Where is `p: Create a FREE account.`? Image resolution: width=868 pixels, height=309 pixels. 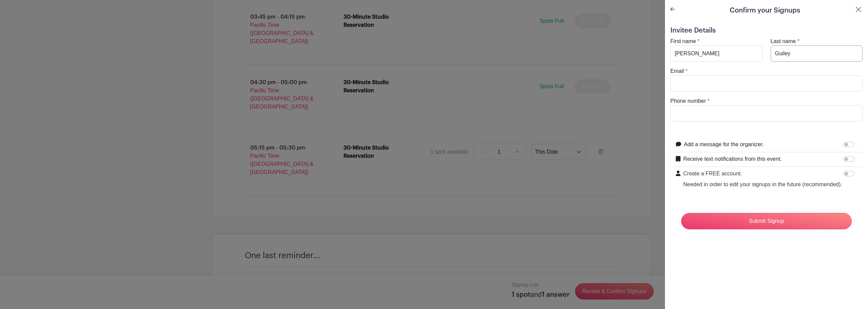
p: Create a FREE account. is located at coordinates (762, 174).